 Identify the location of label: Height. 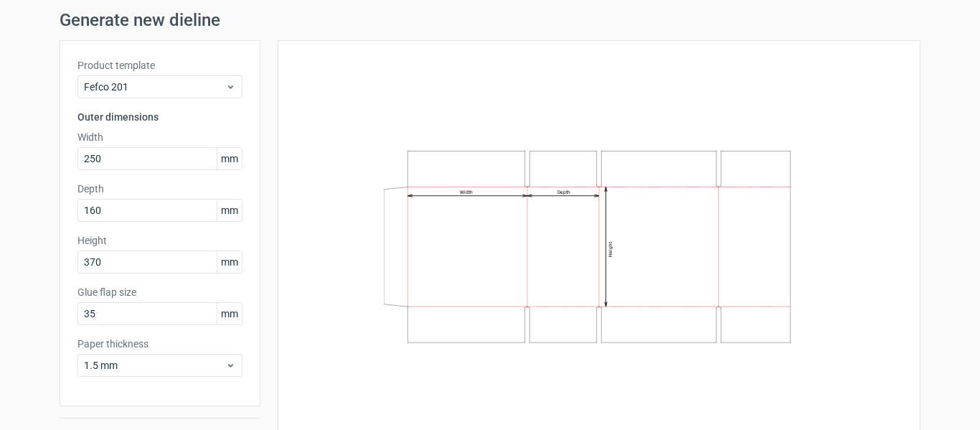
(160, 241).